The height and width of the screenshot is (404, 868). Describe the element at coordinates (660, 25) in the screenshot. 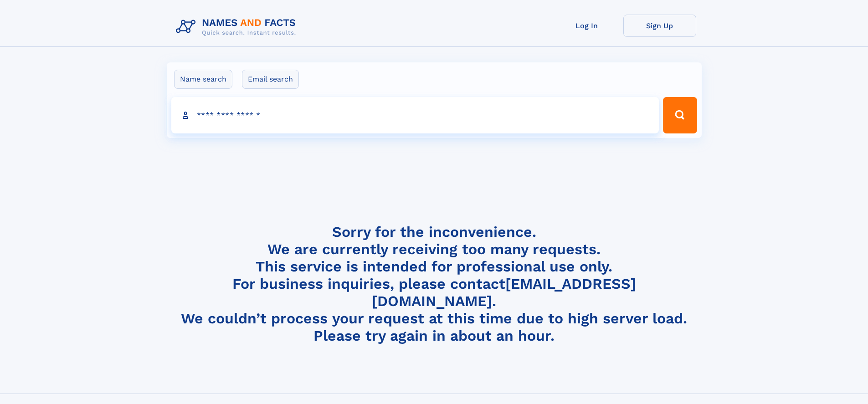

I see `a: Sign Up` at that location.